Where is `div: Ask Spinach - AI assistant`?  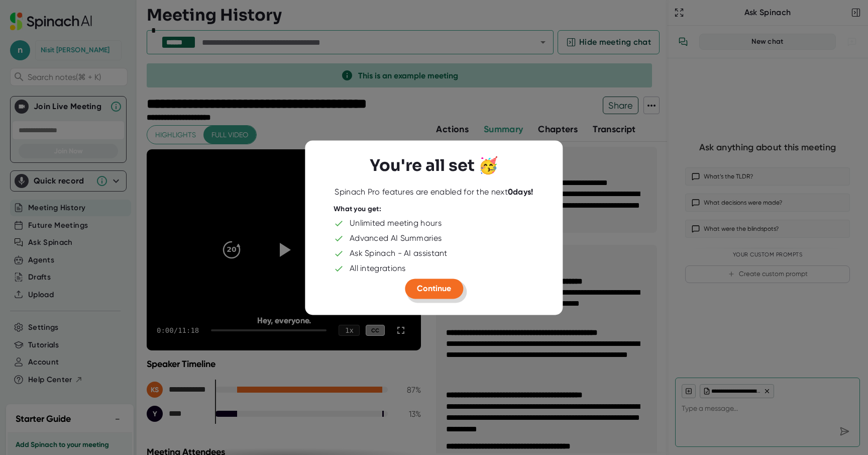
div: Ask Spinach - AI assistant is located at coordinates (398, 253).